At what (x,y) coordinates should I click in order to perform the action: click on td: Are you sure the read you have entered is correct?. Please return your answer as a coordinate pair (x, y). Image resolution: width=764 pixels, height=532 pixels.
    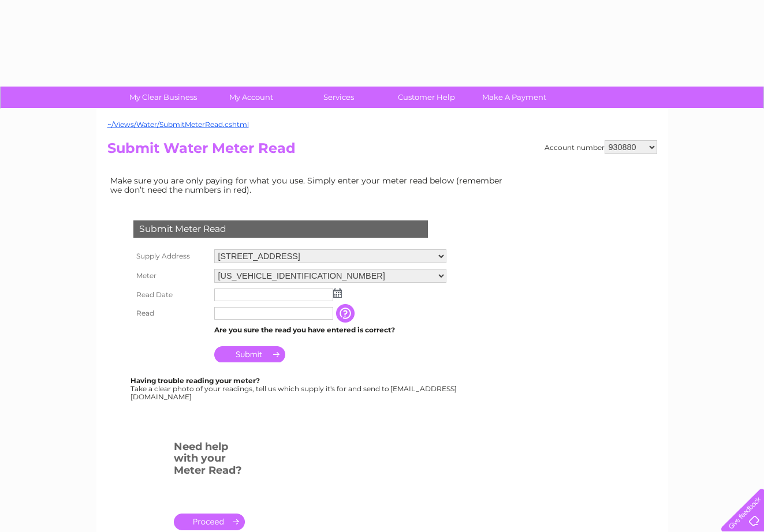
    Looking at the image, I should click on (330, 330).